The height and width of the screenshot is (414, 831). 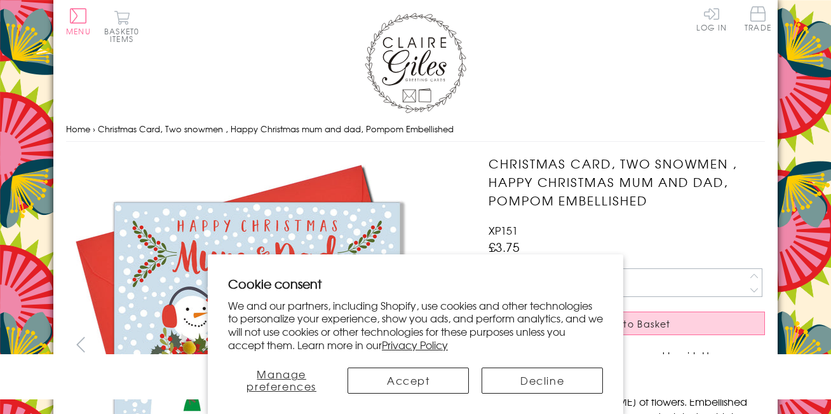 I want to click on img: Claire Giles Greetings Cards, so click(x=416, y=63).